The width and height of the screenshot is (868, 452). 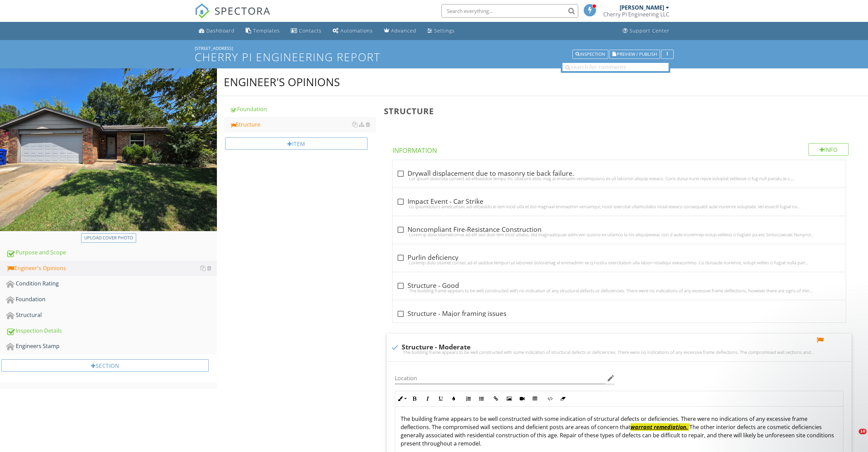 I want to click on div: Loremip dolo sitamet consec ad el seddoe tempori ut laboreet doloremag al enimadmin ve q nostru e..., so click(x=619, y=262).